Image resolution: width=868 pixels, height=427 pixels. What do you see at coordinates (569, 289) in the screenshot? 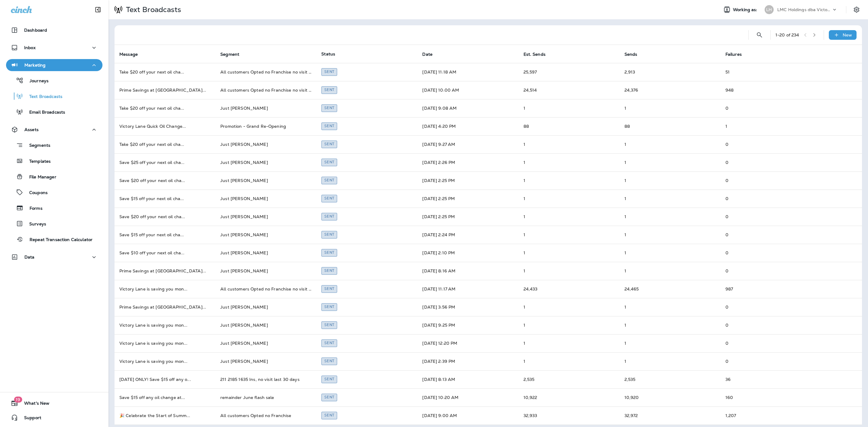
I see `td: 24,433` at bounding box center [569, 289].